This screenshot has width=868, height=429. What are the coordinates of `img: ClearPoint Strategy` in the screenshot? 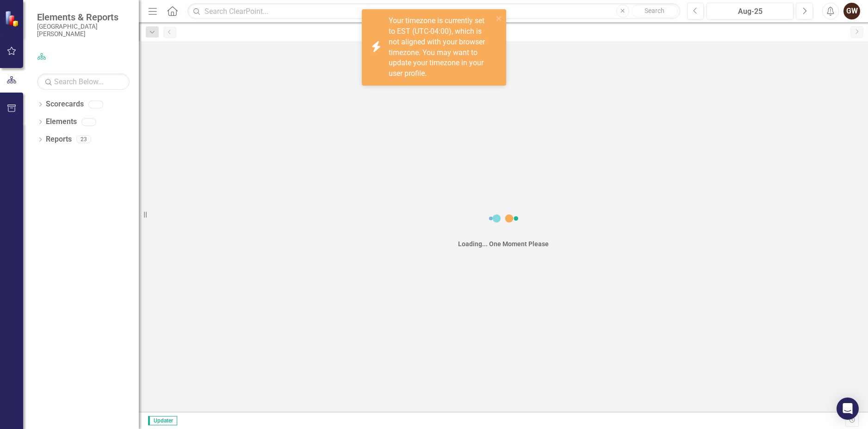 It's located at (12, 18).